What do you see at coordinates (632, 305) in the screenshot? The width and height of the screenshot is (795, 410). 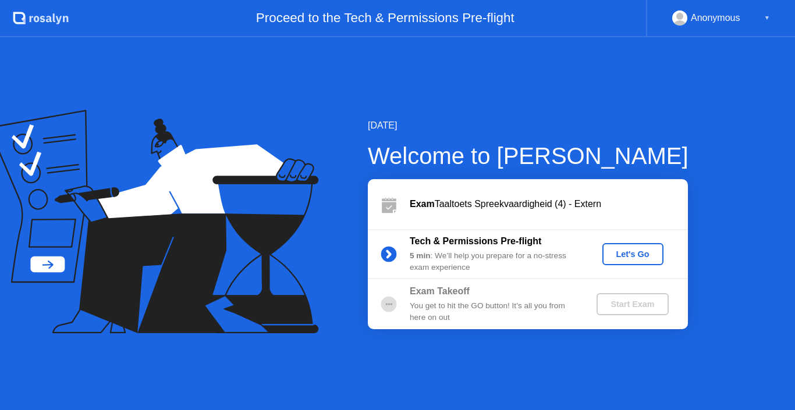 I see `div: Start Exam` at bounding box center [632, 305].